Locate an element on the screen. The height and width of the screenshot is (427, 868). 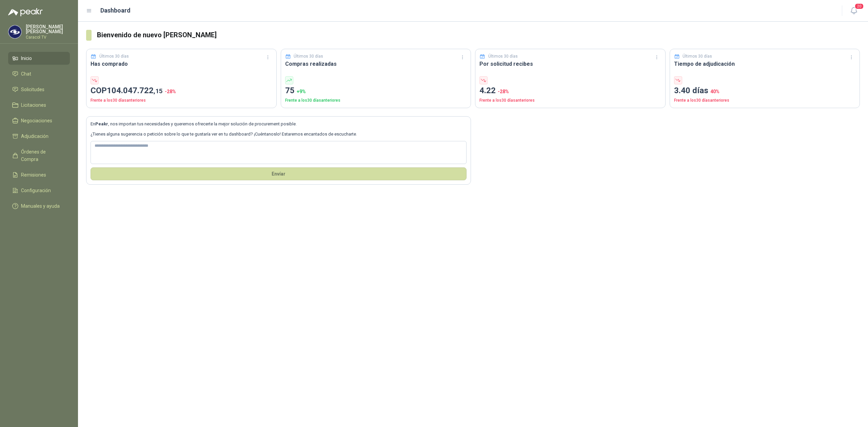
a: Chat is located at coordinates (39, 74).